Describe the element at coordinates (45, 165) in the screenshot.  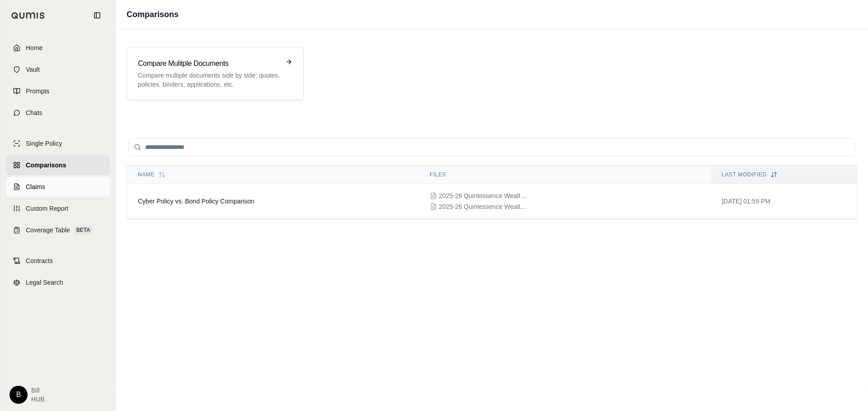
I see `span: Comparisons` at that location.